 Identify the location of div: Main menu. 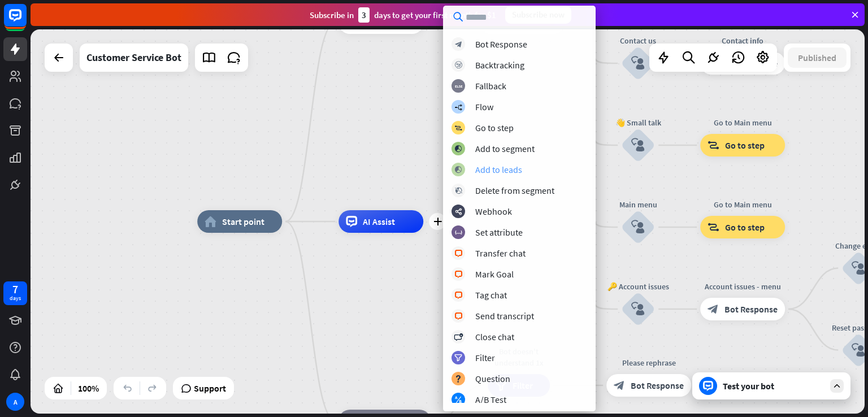
(638, 205).